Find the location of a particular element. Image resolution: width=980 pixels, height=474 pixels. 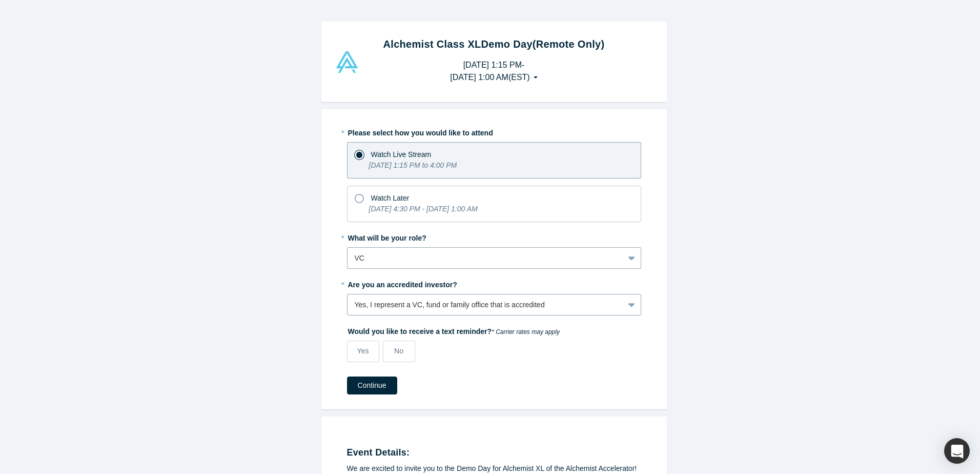

span: Watch Later is located at coordinates (390, 198).